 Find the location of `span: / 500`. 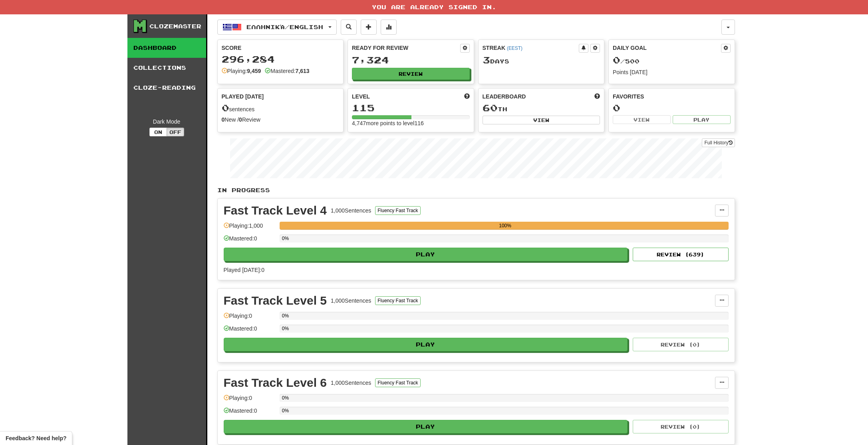

span: / 500 is located at coordinates (626, 61).